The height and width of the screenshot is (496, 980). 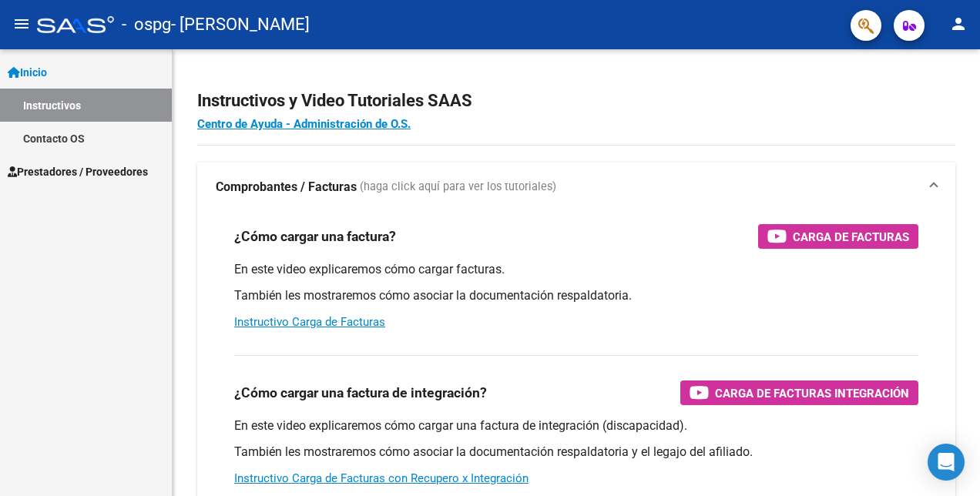 I want to click on mat-icon: person, so click(x=959, y=24).